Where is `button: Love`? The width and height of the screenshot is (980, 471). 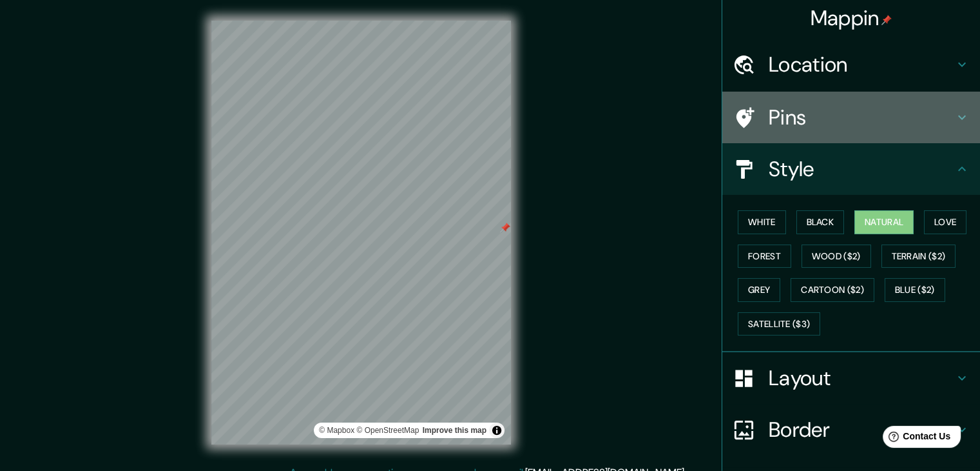
button: Love is located at coordinates (946, 222).